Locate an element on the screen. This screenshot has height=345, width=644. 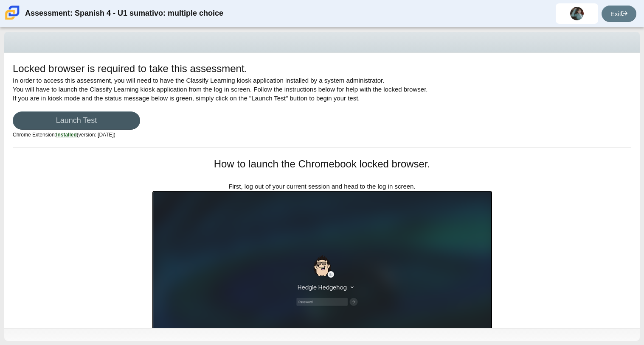
small: Chrome Extension: is located at coordinates (64, 135).